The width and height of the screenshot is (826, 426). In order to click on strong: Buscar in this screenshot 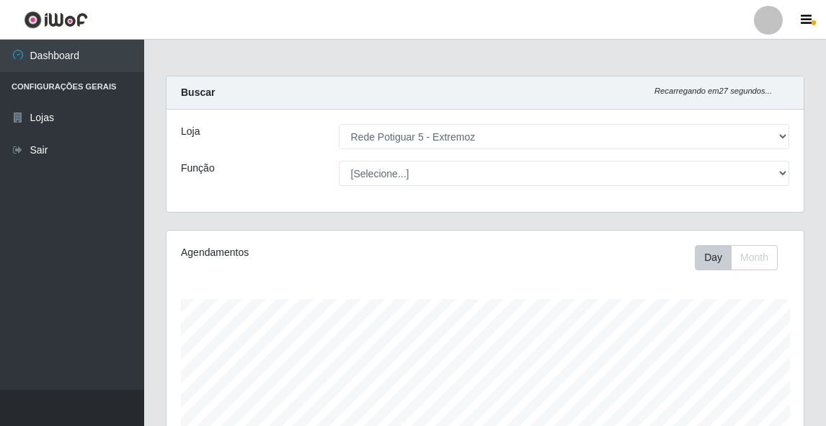, I will do `click(198, 92)`.